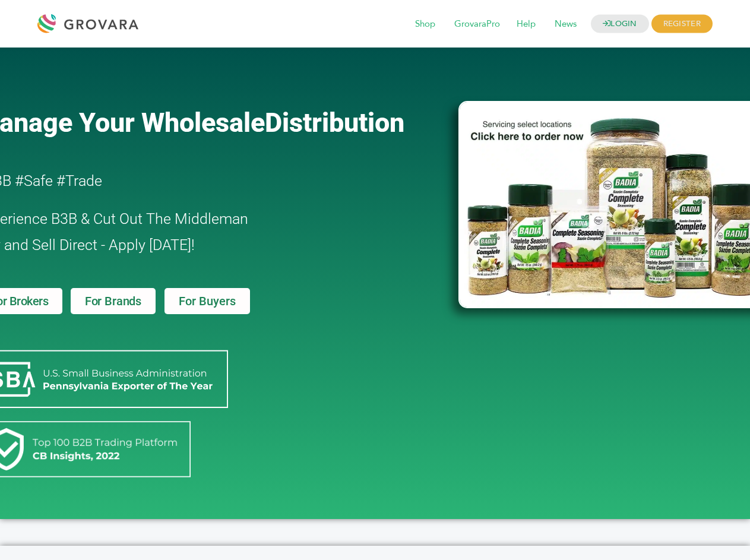  I want to click on span: Help, so click(526, 25).